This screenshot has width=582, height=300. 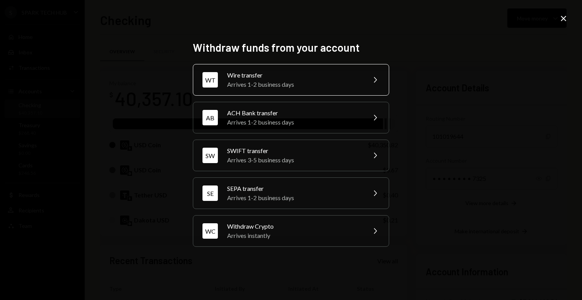 What do you see at coordinates (210, 117) in the screenshot?
I see `div: AB` at bounding box center [210, 117].